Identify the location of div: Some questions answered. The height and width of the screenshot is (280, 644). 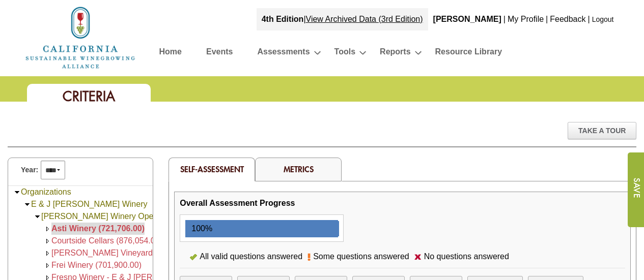
(362, 256).